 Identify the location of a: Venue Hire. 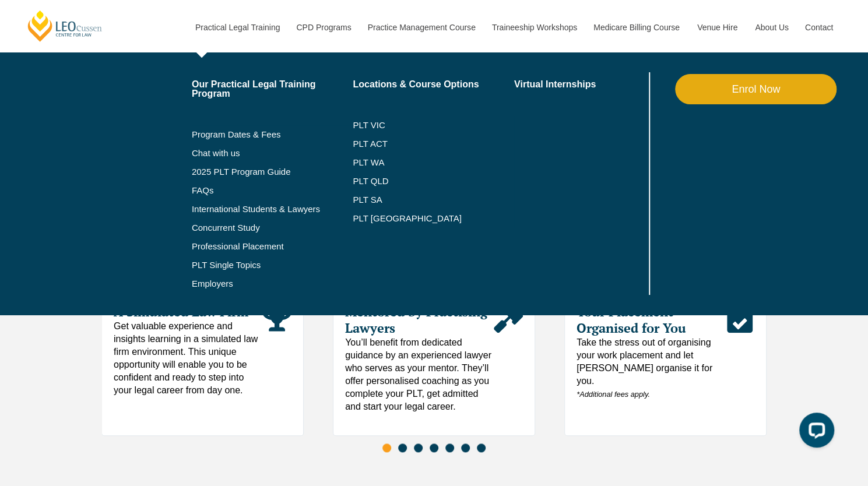
(717, 27).